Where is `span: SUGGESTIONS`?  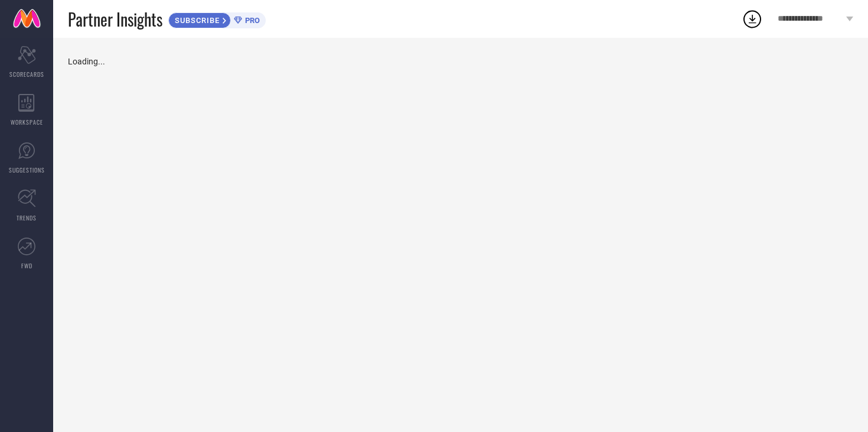
span: SUGGESTIONS is located at coordinates (26, 169).